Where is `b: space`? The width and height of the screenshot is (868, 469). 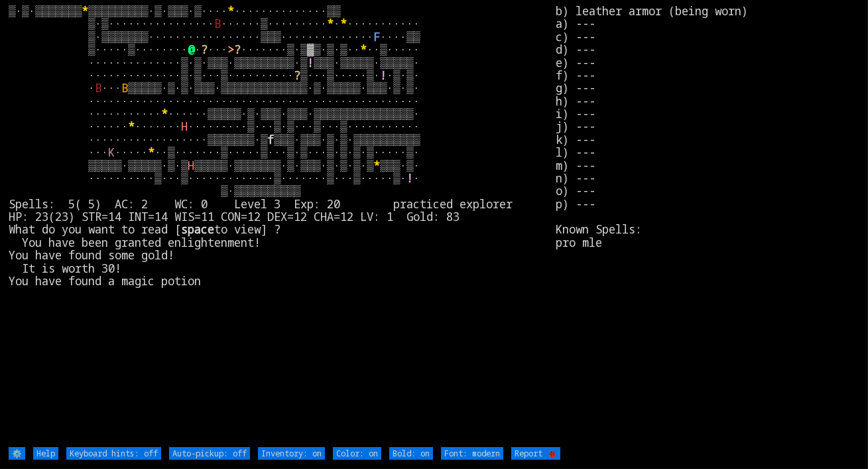 b: space is located at coordinates (197, 229).